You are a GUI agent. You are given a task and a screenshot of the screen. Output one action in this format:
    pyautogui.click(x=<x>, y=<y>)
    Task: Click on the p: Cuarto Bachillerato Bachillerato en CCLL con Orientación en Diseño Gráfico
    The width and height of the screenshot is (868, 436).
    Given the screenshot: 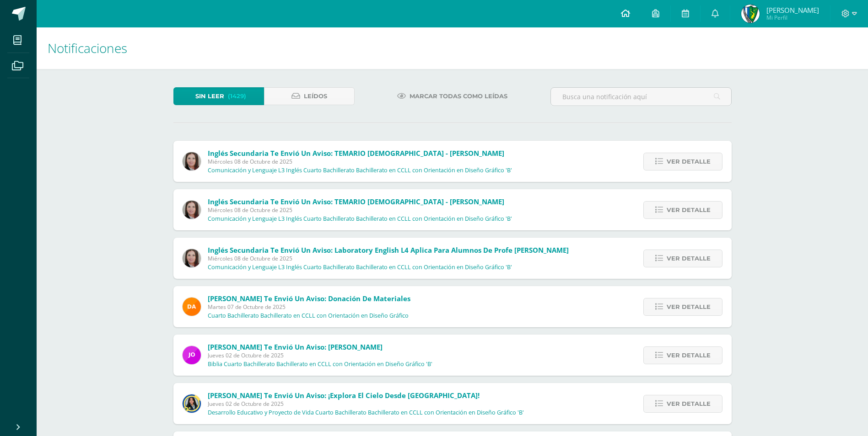 What is the action you would take?
    pyautogui.click(x=308, y=316)
    